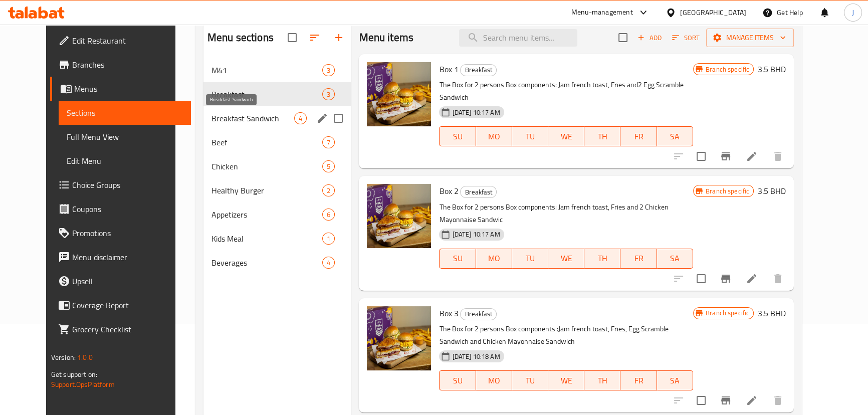  I want to click on div: Kids Meal, so click(266, 239).